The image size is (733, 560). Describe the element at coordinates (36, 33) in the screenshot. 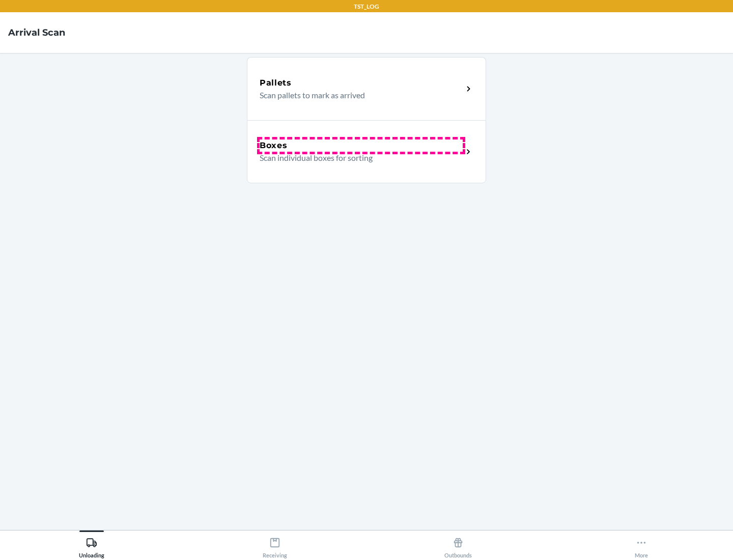

I see `h4: Arrival Scan` at that location.